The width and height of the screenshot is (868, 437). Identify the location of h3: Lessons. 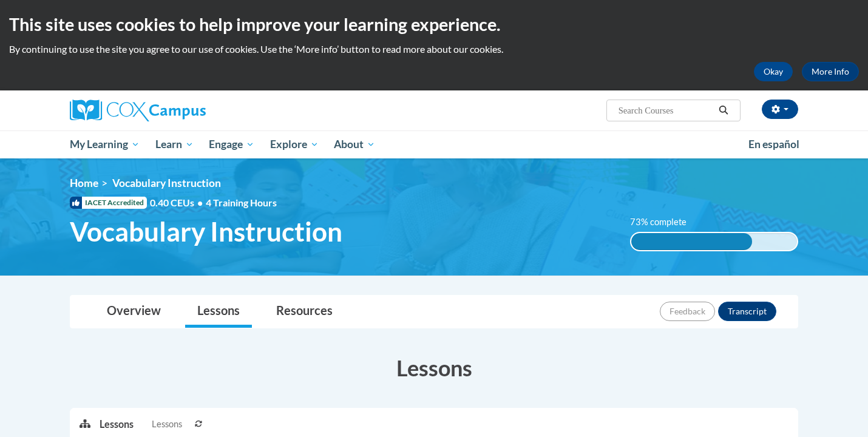
(434, 367).